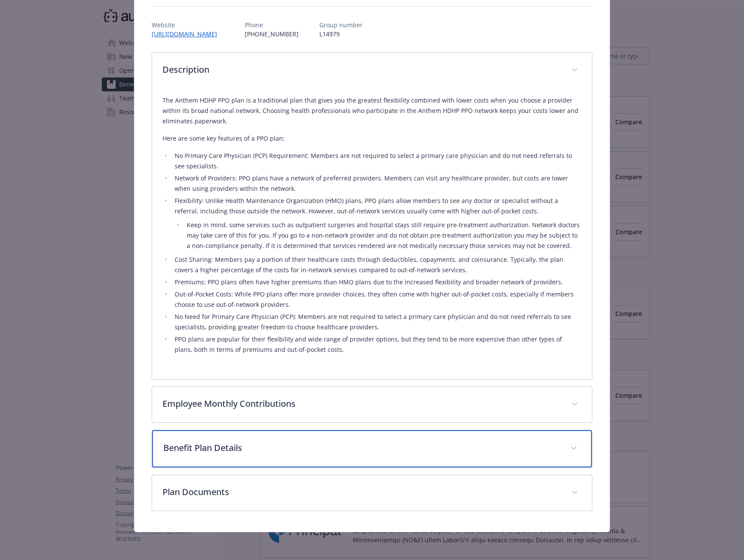 The image size is (744, 560). What do you see at coordinates (377, 345) in the screenshot?
I see `li: PPO plans are popular for their flexibility and wide range of provider options, but they tend to ...` at bounding box center [377, 345].